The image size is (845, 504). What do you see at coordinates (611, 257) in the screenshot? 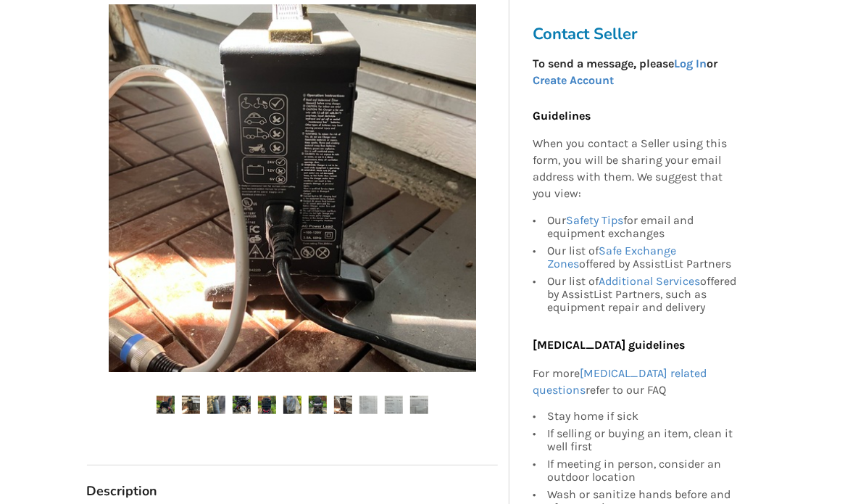
I see `a: Safe Exchange Zones` at bounding box center [611, 257].